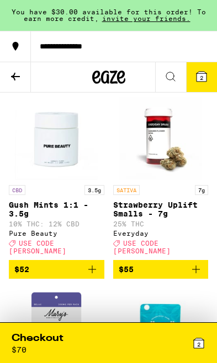  Describe the element at coordinates (160, 209) in the screenshot. I see `p: Strawberry Uplift Smalls - 7g` at that location.